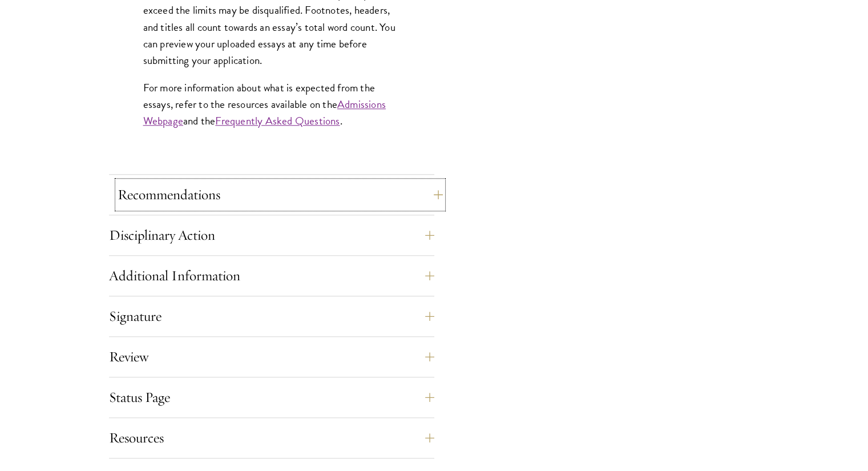 The width and height of the screenshot is (868, 471). I want to click on button: Recommendations, so click(280, 195).